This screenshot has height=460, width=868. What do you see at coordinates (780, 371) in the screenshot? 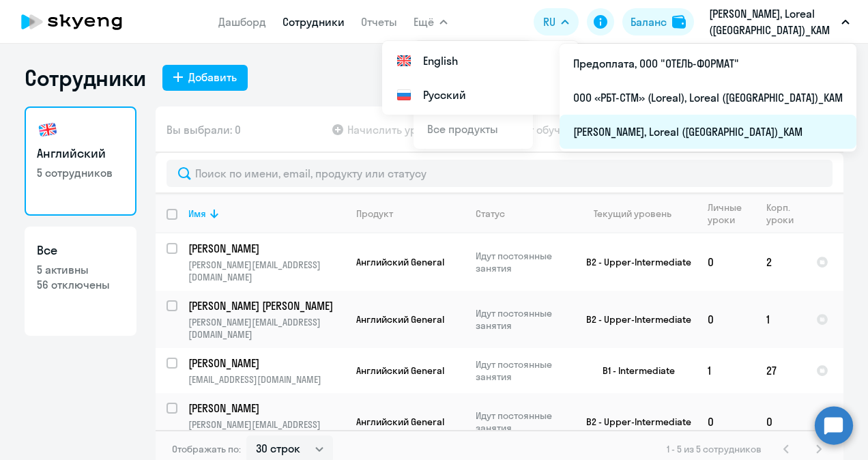
I see `td: 27` at bounding box center [780, 371].